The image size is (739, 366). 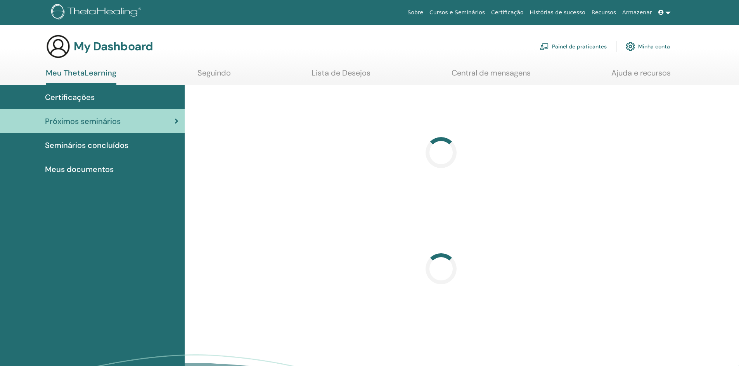 What do you see at coordinates (58, 47) in the screenshot?
I see `img: generic-user-icon.jpg` at bounding box center [58, 47].